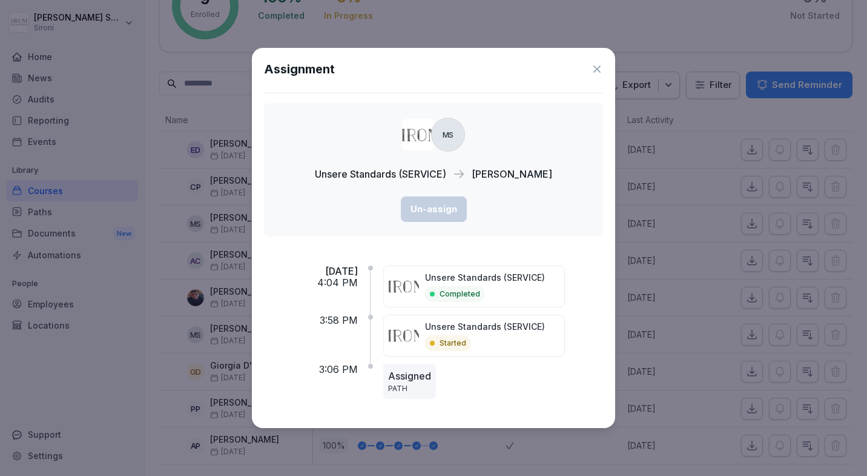 Image resolution: width=867 pixels, height=476 pixels. Describe the element at coordinates (448, 134) in the screenshot. I see `div: MS` at that location.